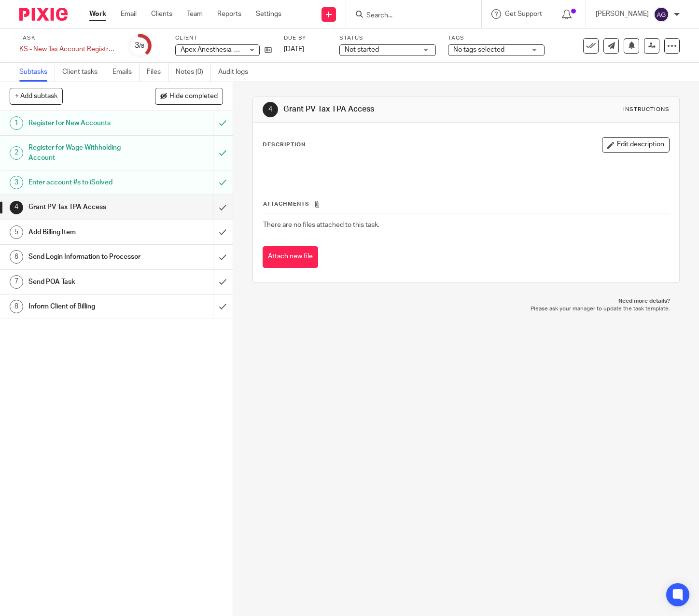 The width and height of the screenshot is (699, 616). What do you see at coordinates (237, 72) in the screenshot?
I see `a: Audit logs` at bounding box center [237, 72].